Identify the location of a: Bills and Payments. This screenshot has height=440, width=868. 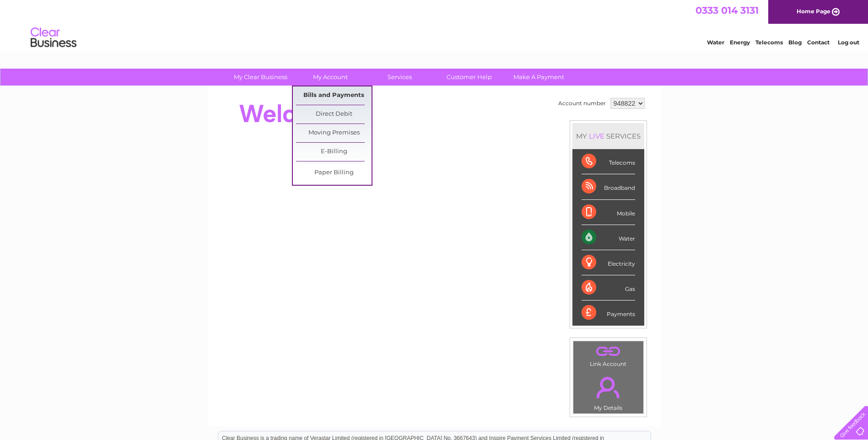
(333, 96).